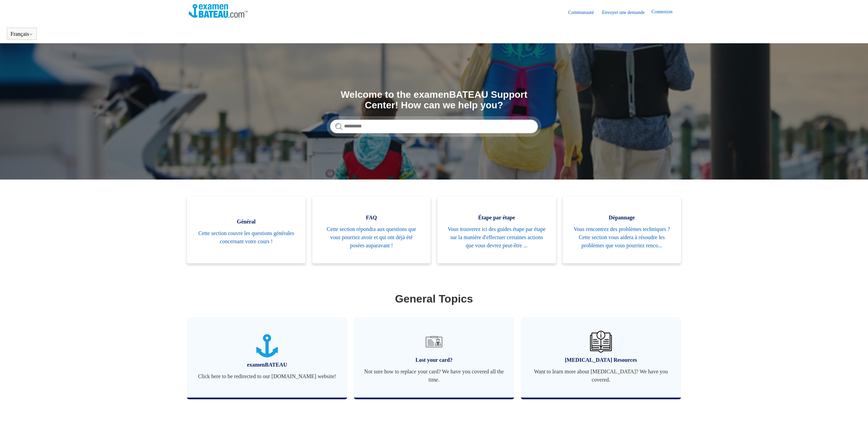  What do you see at coordinates (434, 127) in the screenshot?
I see `input: Rechercher` at bounding box center [434, 127].